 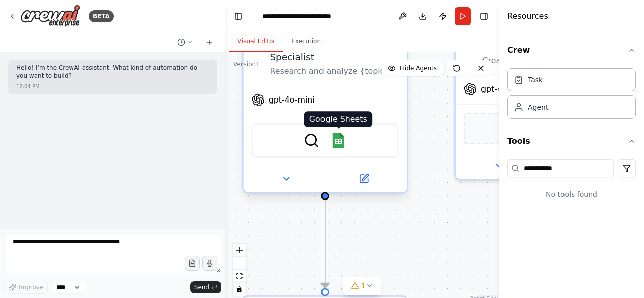 What do you see at coordinates (209, 42) in the screenshot?
I see `button: Start a new chat` at bounding box center [209, 42].